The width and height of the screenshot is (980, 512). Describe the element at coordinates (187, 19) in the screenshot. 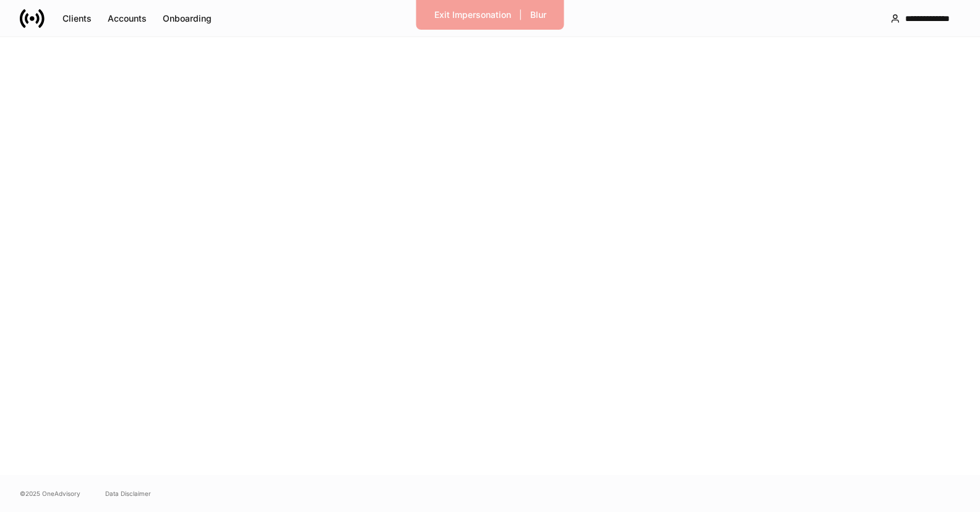

I see `button: Onboarding` at that location.